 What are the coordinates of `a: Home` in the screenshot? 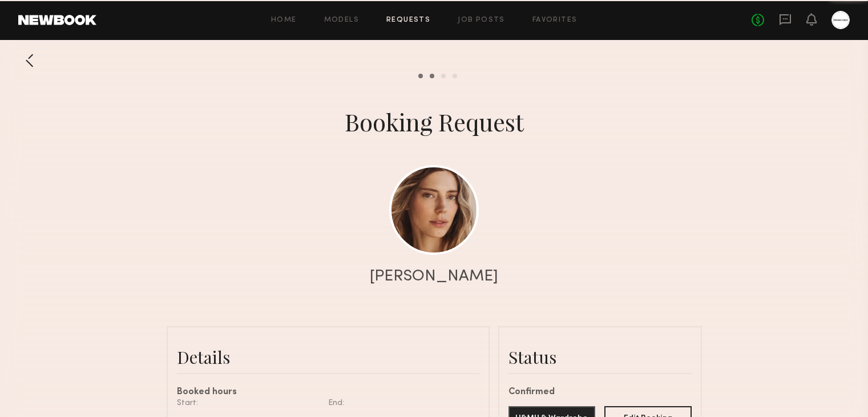 It's located at (284, 20).